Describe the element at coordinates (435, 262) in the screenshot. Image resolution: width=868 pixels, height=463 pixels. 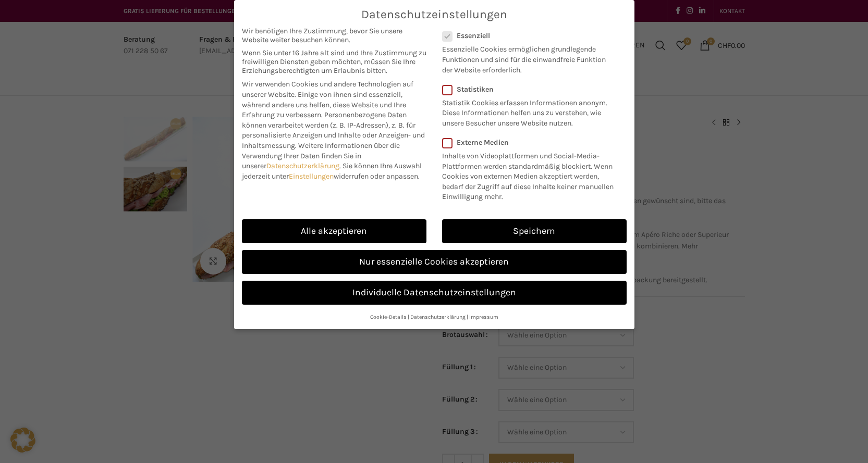
I see `a: Nur essenzielle Cookies akzeptieren` at that location.